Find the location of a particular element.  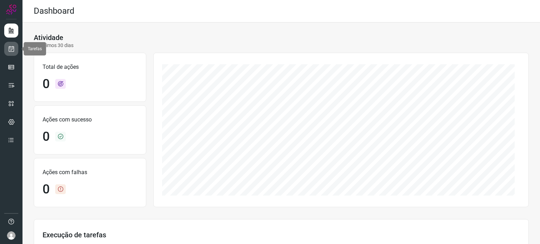

h2: Dashboard is located at coordinates (54, 11).